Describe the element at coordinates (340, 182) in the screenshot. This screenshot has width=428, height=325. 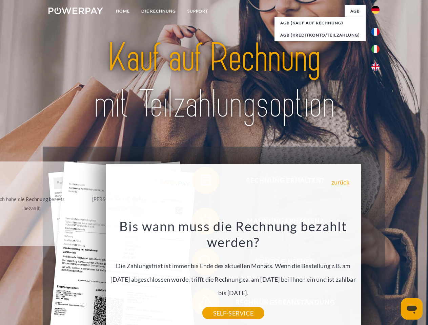
I see `a: zurück` at that location.